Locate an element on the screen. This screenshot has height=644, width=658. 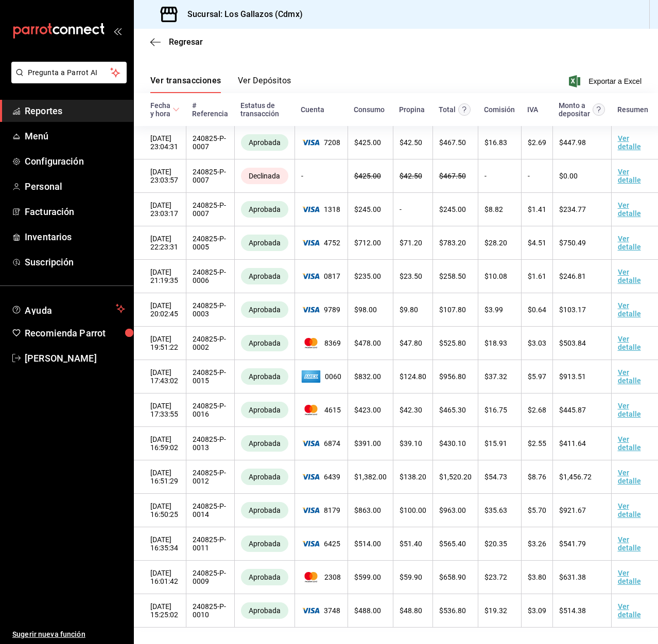
span: $ 467.50 is located at coordinates (452, 142).